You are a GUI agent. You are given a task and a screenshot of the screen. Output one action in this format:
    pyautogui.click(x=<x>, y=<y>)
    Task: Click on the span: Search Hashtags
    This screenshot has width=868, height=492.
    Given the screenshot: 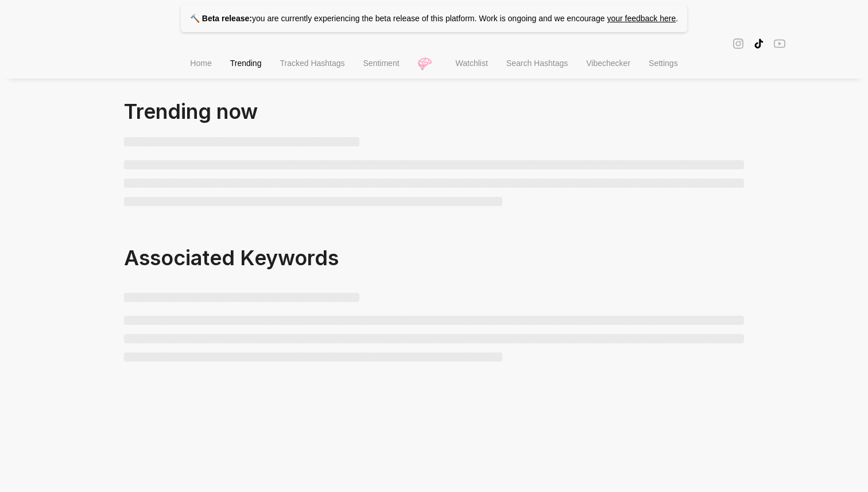 What is the action you would take?
    pyautogui.click(x=537, y=63)
    